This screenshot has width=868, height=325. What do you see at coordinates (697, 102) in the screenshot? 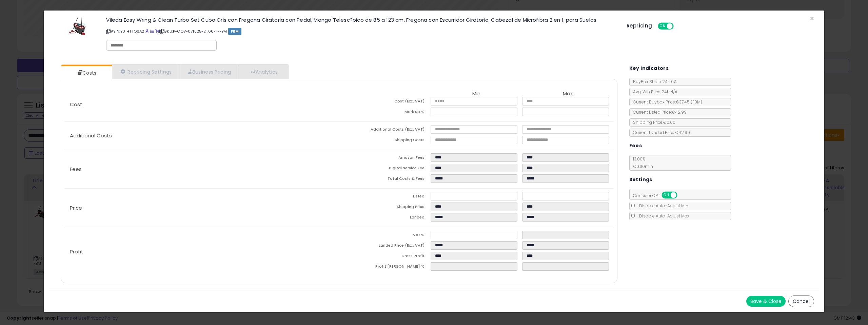
I see `span: ( FBM )` at bounding box center [697, 102].